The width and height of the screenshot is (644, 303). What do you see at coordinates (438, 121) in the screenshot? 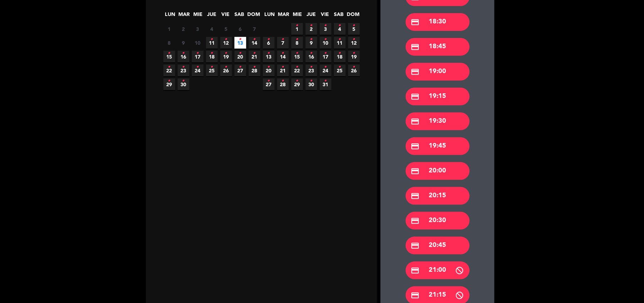
I see `div: 19:30` at bounding box center [438, 121].